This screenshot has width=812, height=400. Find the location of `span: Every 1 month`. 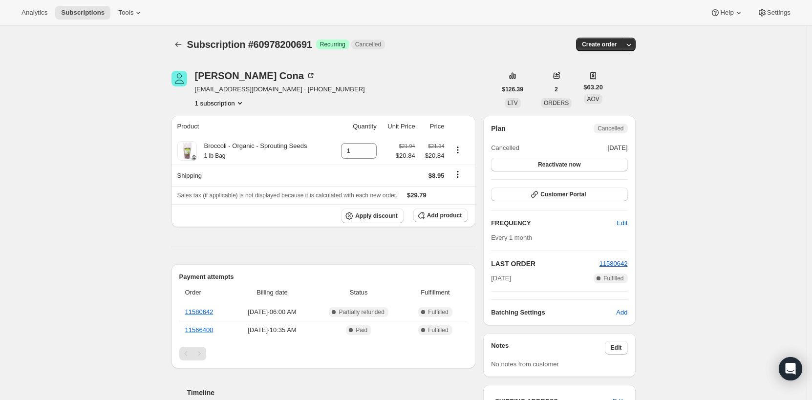

span: Every 1 month is located at coordinates (511, 237).